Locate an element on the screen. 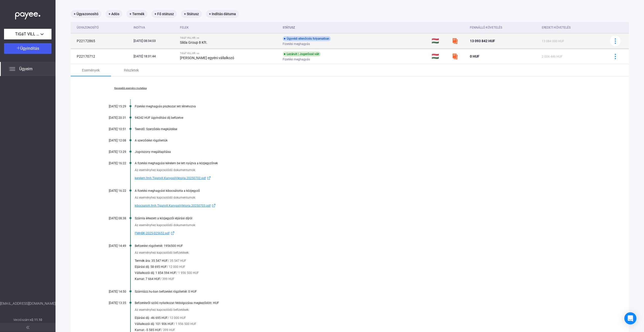 This screenshot has height=332, width=644. a: Kevesebb esemény mutatása is located at coordinates (130, 88).